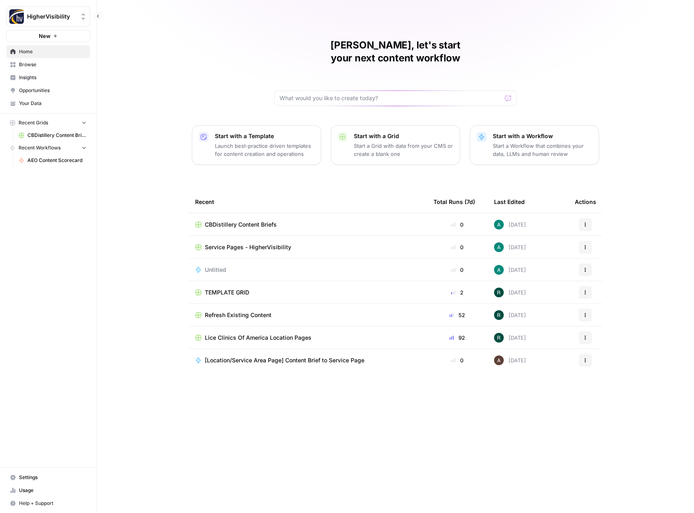 The width and height of the screenshot is (694, 513). I want to click on span: Recent Workflows, so click(40, 148).